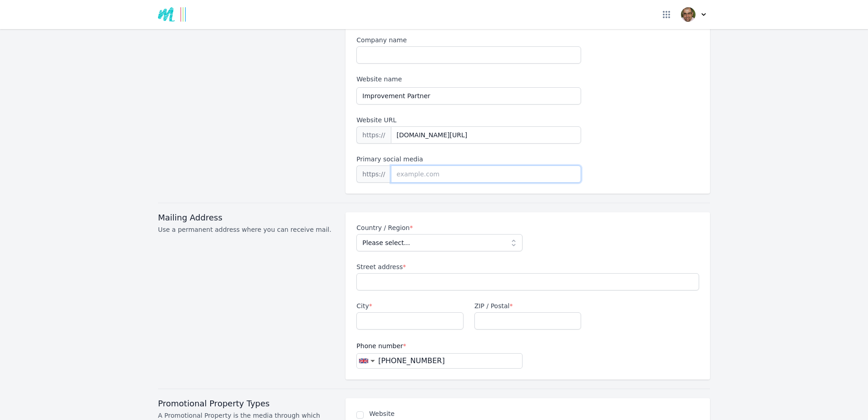  I want to click on label: Company name, so click(468, 40).